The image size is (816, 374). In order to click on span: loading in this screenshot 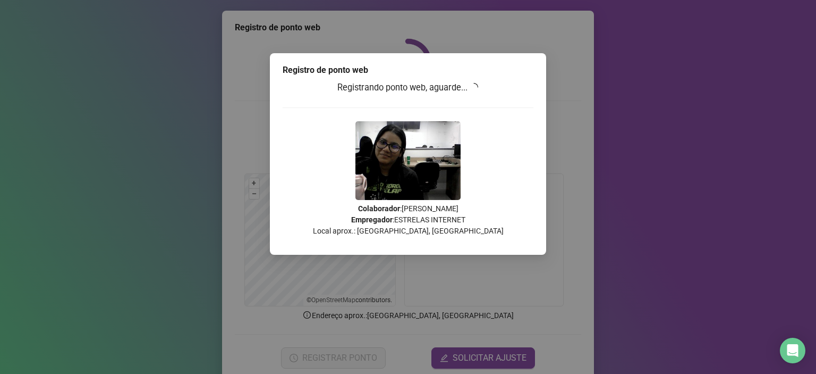, I will do `click(474, 87)`.